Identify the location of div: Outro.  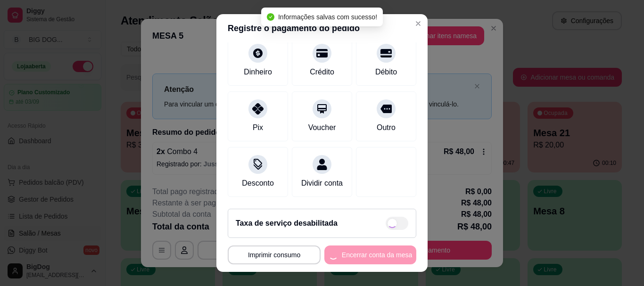
(386, 128).